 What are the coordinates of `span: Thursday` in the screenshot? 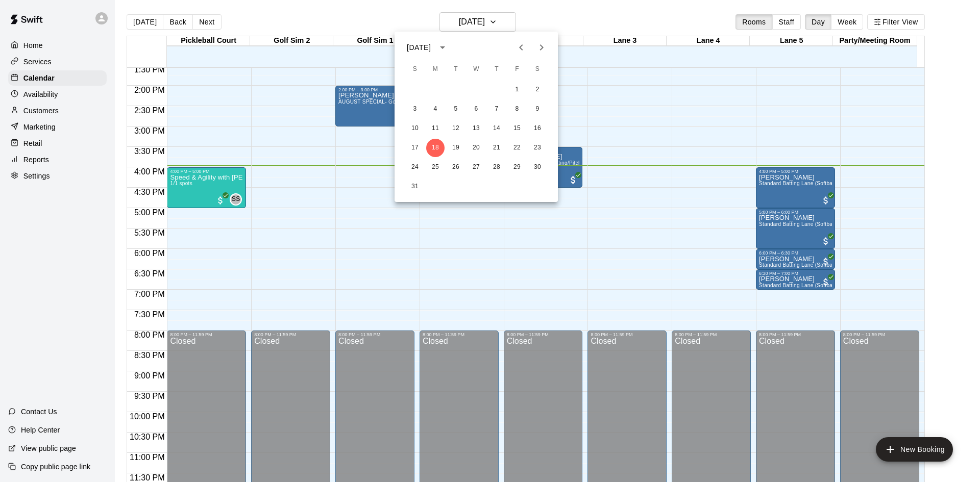 It's located at (497, 70).